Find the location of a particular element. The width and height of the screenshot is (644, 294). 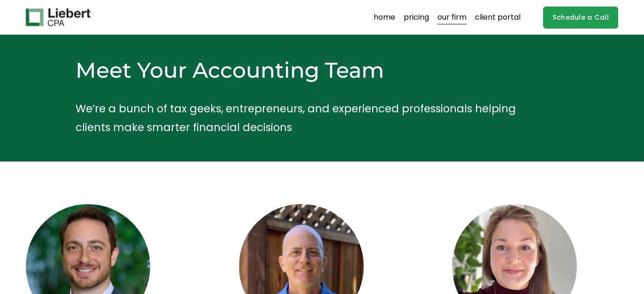

a: client portal is located at coordinates (497, 18).